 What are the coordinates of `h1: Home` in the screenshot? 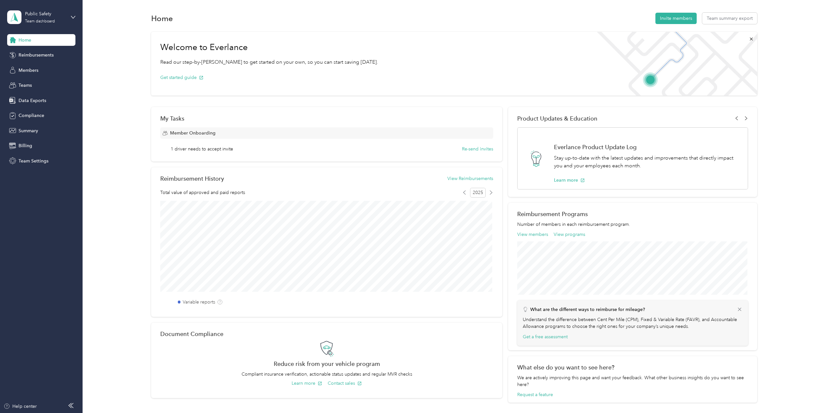 It's located at (162, 18).